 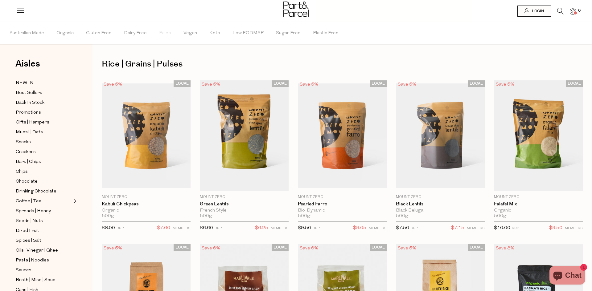 What do you see at coordinates (342, 136) in the screenshot?
I see `img: Pearled Farro` at bounding box center [342, 136].